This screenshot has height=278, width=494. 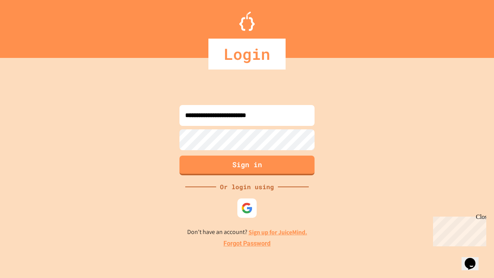 What do you see at coordinates (247, 187) in the screenshot?
I see `div: Or login using` at bounding box center [247, 187].